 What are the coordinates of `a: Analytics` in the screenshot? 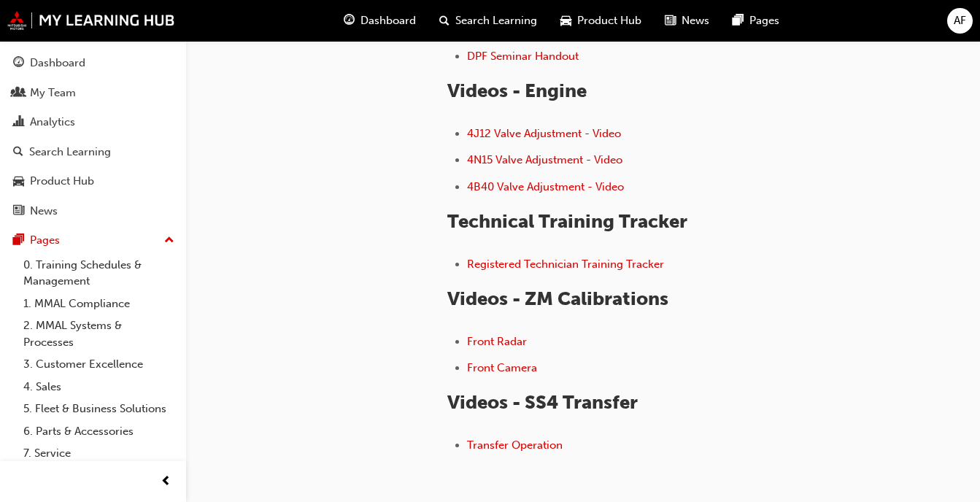 It's located at (92, 122).